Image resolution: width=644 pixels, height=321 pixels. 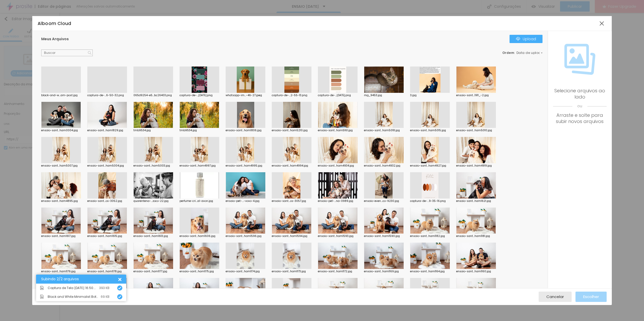 What do you see at coordinates (530, 53) in the screenshot?
I see `span: Data de upload` at bounding box center [530, 53].